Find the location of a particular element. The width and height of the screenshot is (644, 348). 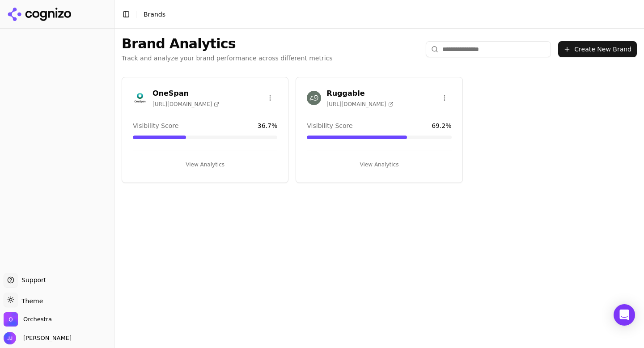

p: Track and analyze your brand performance across different metrics is located at coordinates (227, 58).